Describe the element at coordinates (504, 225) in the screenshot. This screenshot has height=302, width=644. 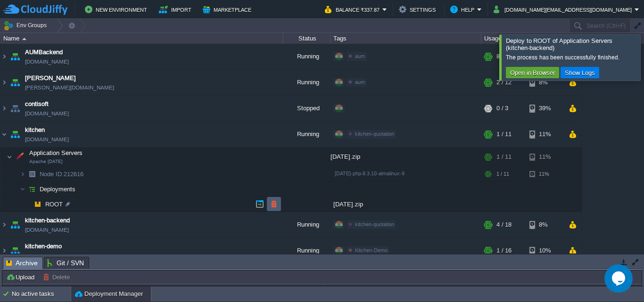
I see `div: 4 / 18` at that location.